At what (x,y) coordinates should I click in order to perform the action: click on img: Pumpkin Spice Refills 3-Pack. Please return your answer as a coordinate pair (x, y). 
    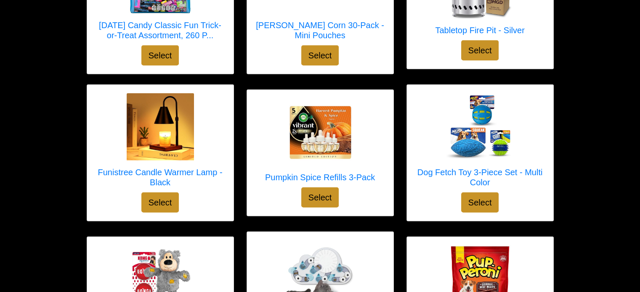
    Looking at the image, I should click on (320, 132).